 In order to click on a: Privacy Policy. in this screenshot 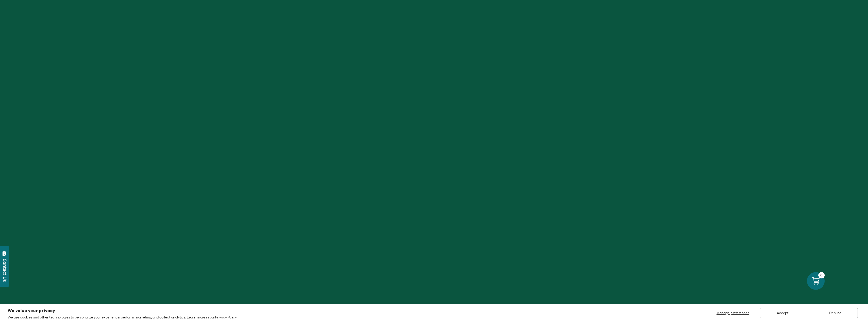, I will do `click(226, 318)`.